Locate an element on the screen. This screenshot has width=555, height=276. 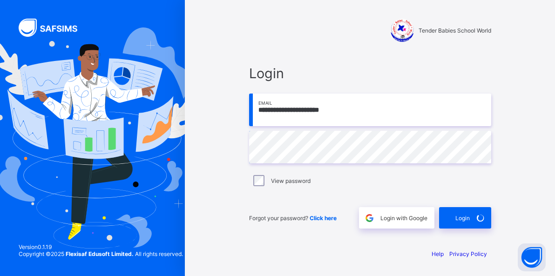
span: Copyright © 2025 All rights reserved. is located at coordinates (101, 254).